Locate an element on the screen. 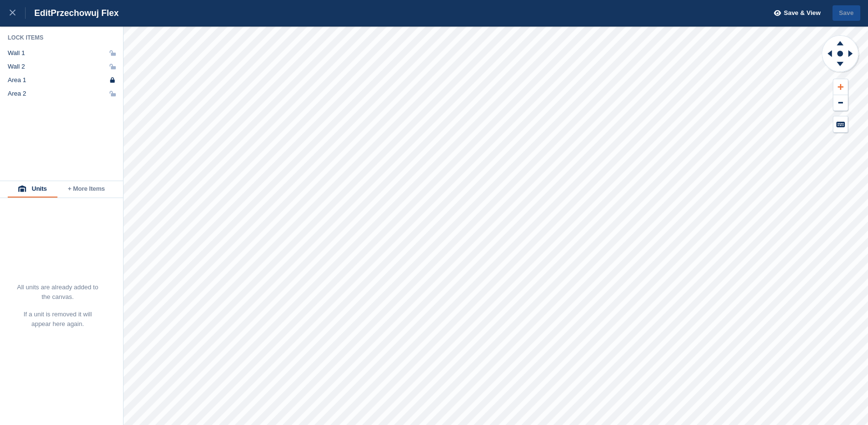 The width and height of the screenshot is (868, 425). button: + More Items is located at coordinates (86, 189).